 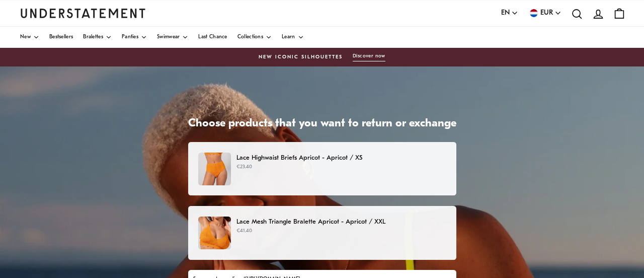 What do you see at coordinates (25, 37) in the screenshot?
I see `span: New` at bounding box center [25, 37].